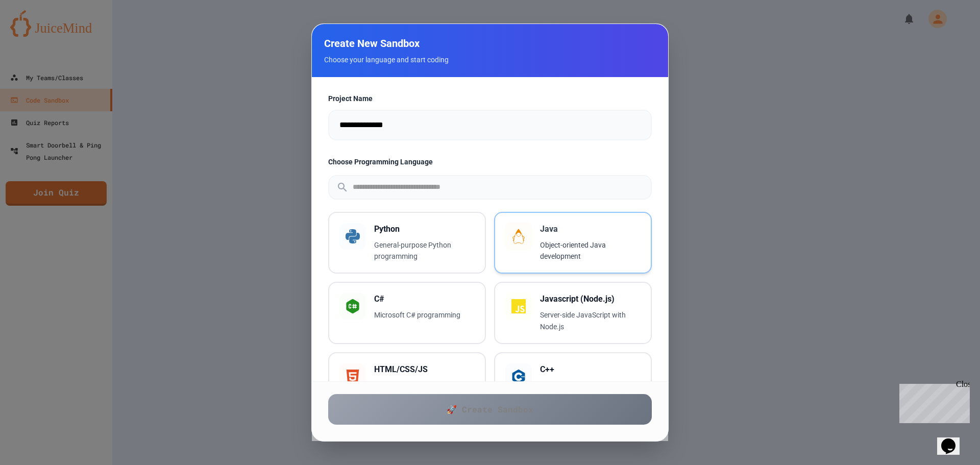 The height and width of the screenshot is (465, 980). What do you see at coordinates (590, 392) in the screenshot?
I see `p: High-performance C++ programming` at bounding box center [590, 392].